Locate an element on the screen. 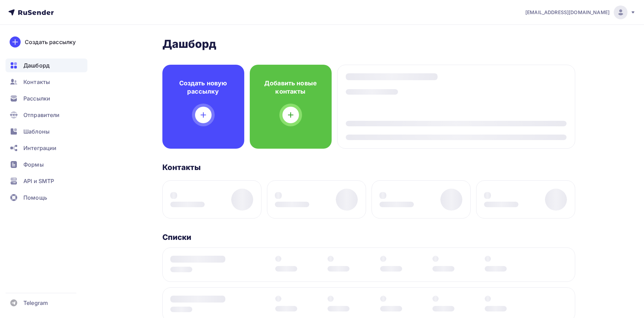  span: Шаблоны is located at coordinates (36, 131).